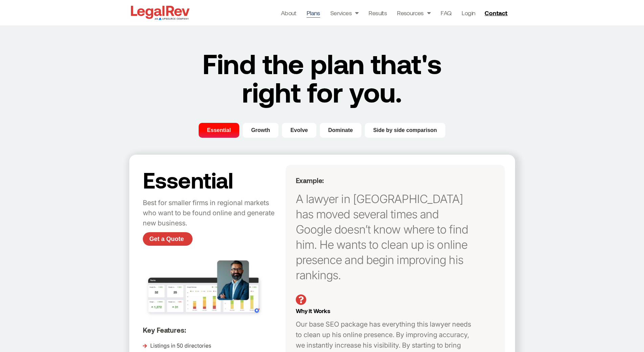 This screenshot has height=352, width=644. What do you see at coordinates (497, 13) in the screenshot?
I see `a: Contact` at bounding box center [497, 13].